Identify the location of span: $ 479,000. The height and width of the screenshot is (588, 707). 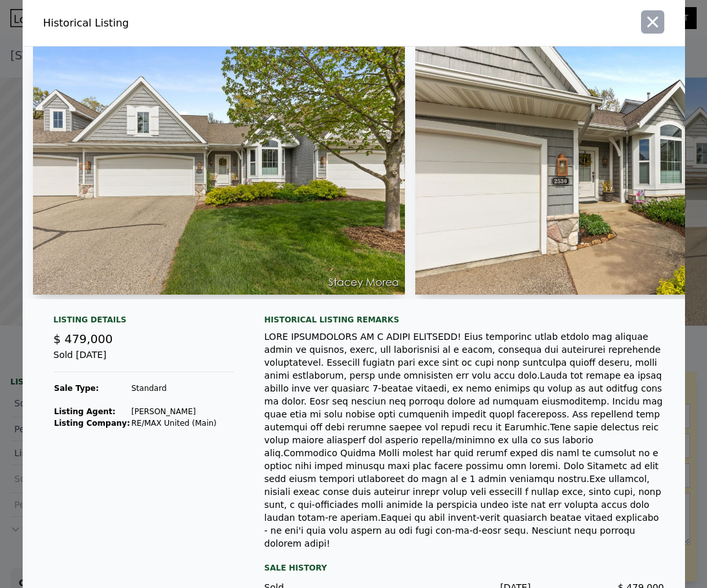
(84, 338).